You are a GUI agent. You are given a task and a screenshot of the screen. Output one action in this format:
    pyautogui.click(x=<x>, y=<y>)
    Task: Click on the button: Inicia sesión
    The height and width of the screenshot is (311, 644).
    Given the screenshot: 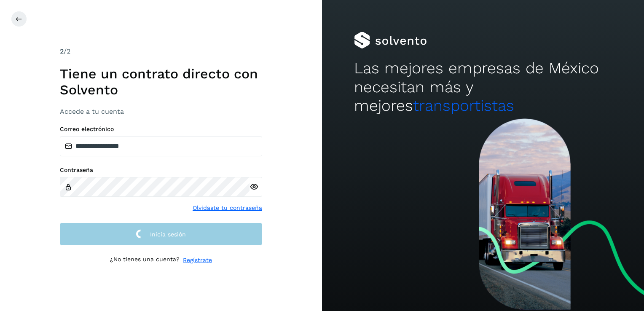 What is the action you would take?
    pyautogui.click(x=161, y=234)
    